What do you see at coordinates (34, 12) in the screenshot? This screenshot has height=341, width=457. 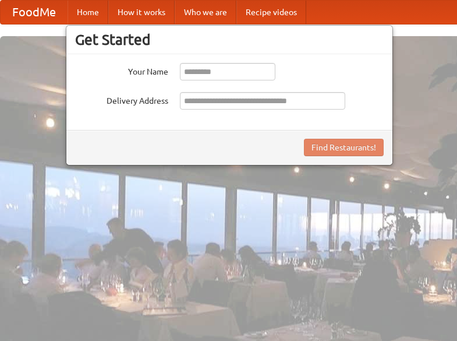 I see `a: FoodMe` at bounding box center [34, 12].